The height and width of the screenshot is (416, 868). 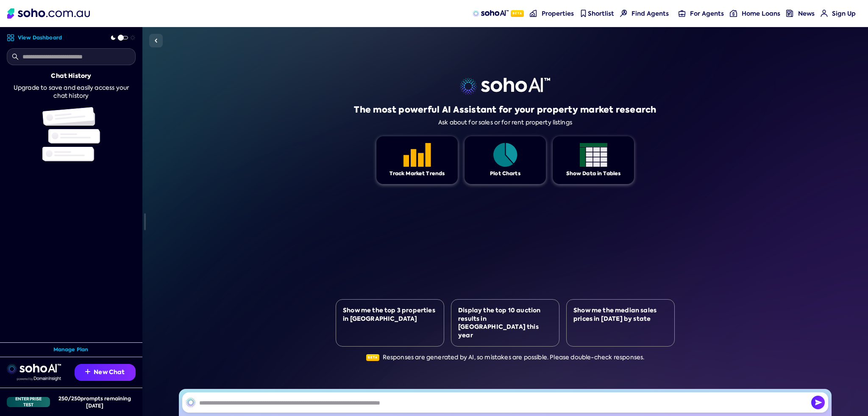 I want to click on div: Upgrade to save and easily access your chat history, so click(x=71, y=92).